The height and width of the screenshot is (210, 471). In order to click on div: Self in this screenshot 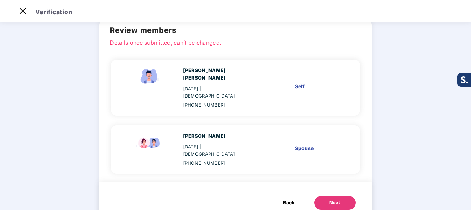, I will do `click(317, 86)`.